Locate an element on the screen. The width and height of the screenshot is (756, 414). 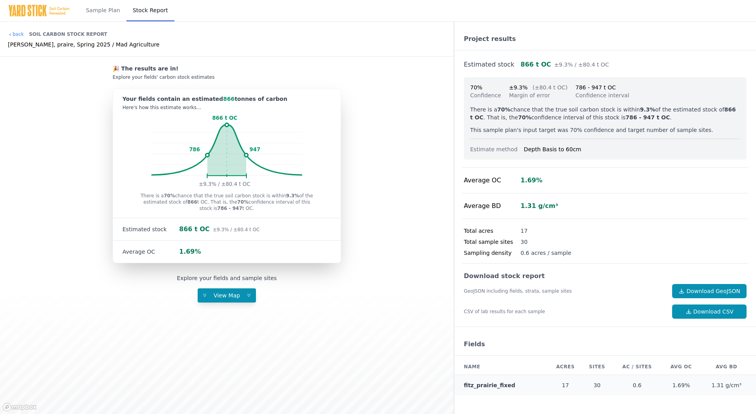
strong: 786 - 947 is located at coordinates (229, 208).